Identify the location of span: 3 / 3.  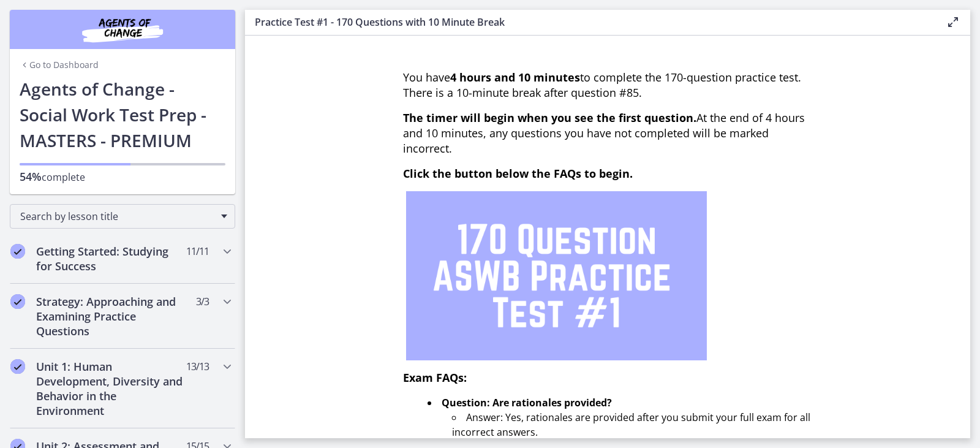
(202, 301).